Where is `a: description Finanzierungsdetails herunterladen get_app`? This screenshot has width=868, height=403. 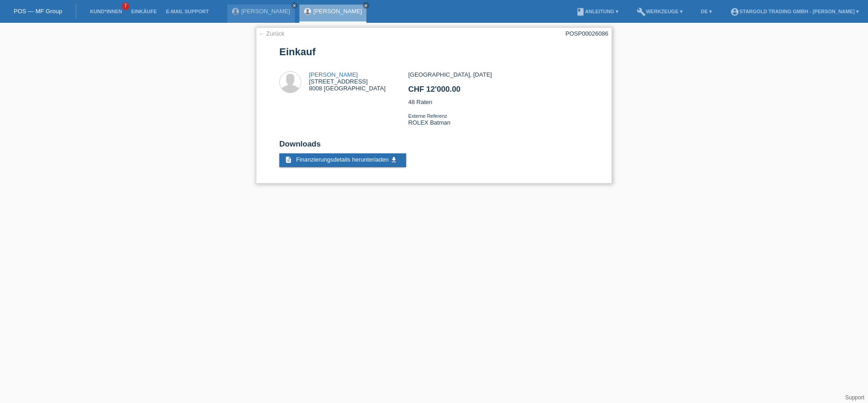 a: description Finanzierungsdetails herunterladen get_app is located at coordinates (343, 160).